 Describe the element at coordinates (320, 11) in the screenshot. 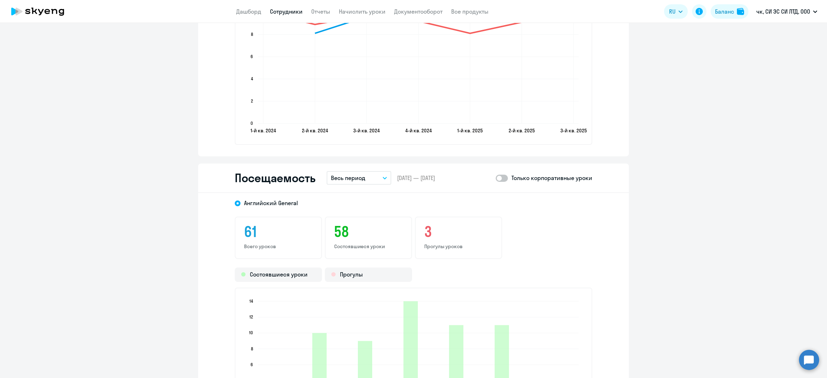

I see `a: Отчеты` at that location.